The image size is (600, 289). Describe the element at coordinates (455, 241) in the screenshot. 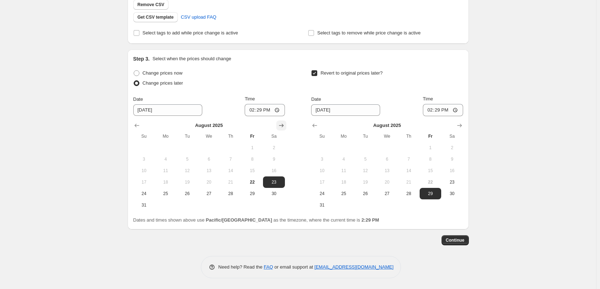

I see `button: Continue` at that location.